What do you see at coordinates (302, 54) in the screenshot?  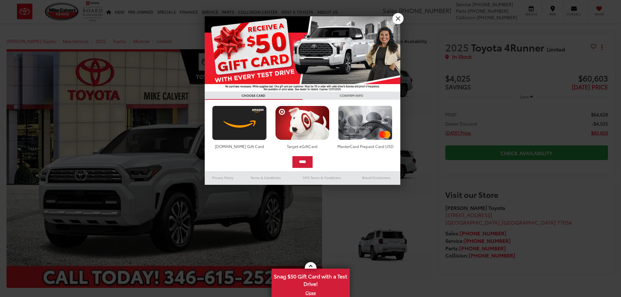 I see `img: 55838_top_625864.jpg` at bounding box center [302, 54].